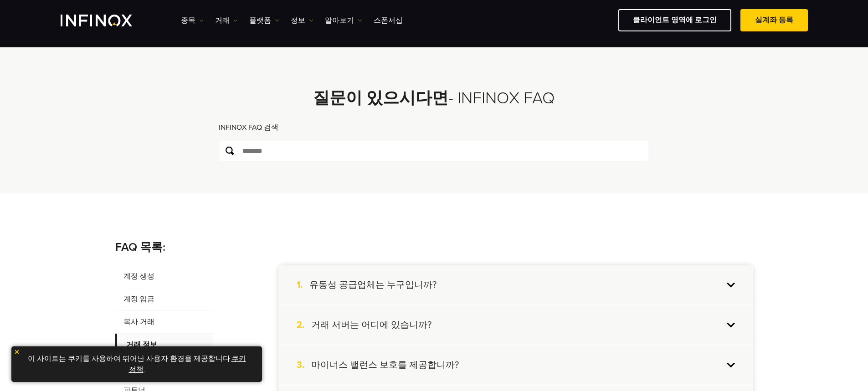 The image size is (868, 391). Describe the element at coordinates (434, 98) in the screenshot. I see `h2: - INFINOX FAQ` at that location.